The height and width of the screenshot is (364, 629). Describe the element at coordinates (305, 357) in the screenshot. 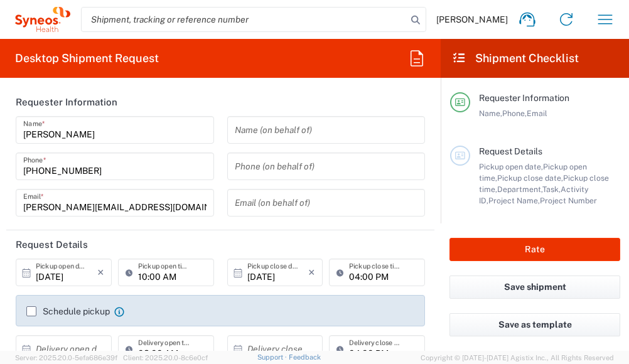

I see `a: Feedback` at that location.